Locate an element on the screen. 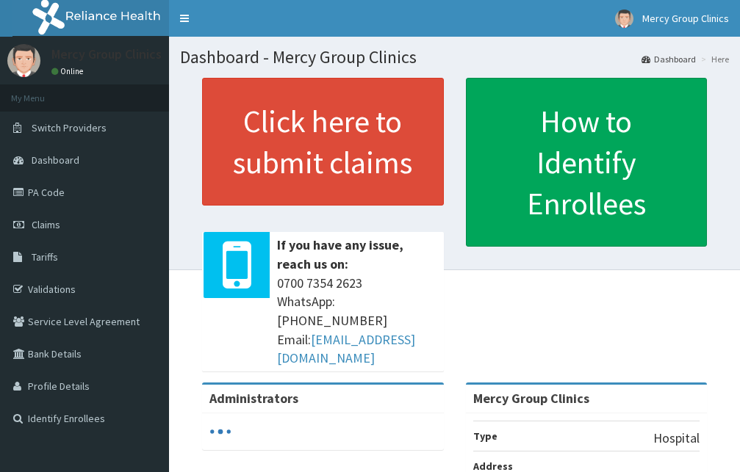  span: Tariffs is located at coordinates (45, 257).